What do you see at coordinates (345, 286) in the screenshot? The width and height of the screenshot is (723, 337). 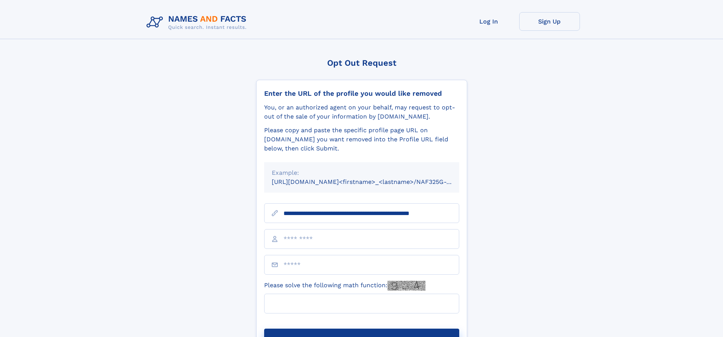 I see `label: Please solve the following math function:` at bounding box center [345, 286].